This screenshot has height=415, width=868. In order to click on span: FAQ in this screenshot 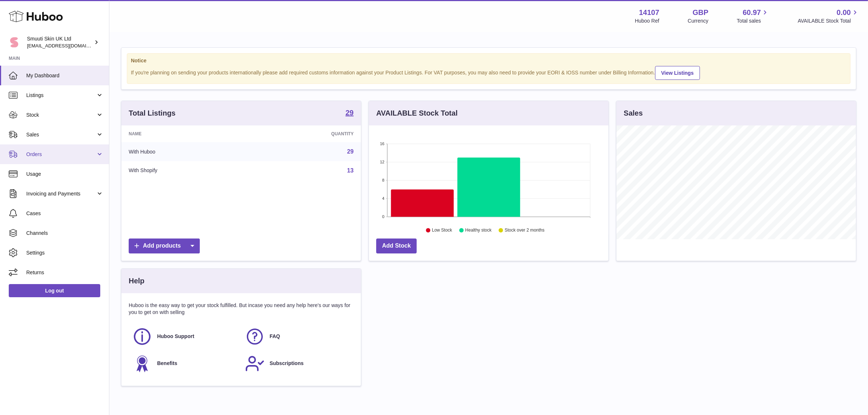, I will do `click(275, 336)`.